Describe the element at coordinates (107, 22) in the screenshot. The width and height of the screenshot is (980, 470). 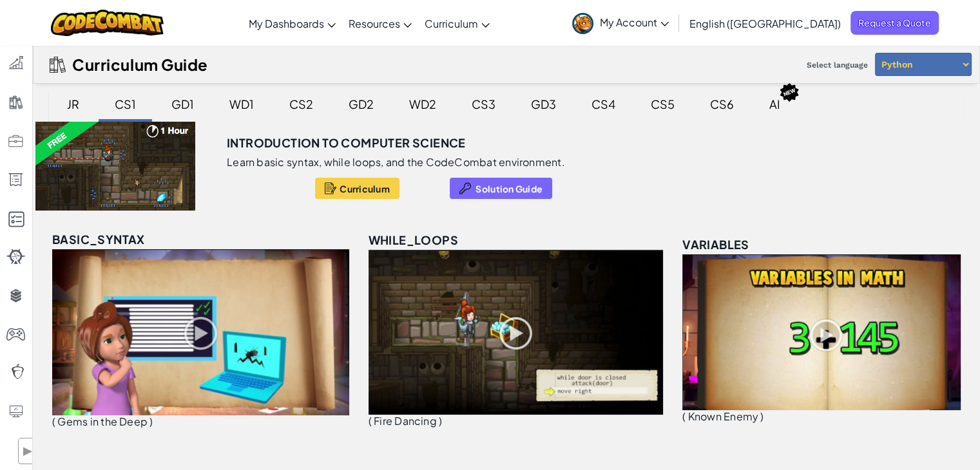
I see `img: CodeCombat logo` at that location.